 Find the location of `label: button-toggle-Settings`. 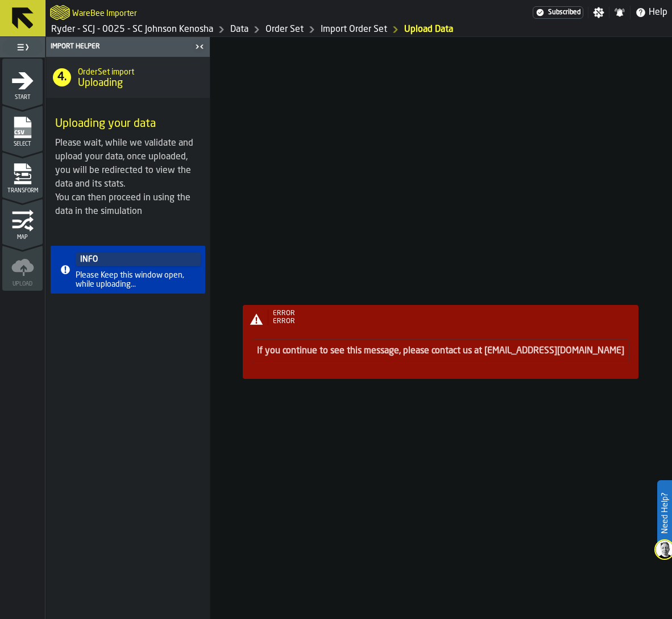

label: button-toggle-Settings is located at coordinates (599, 13).